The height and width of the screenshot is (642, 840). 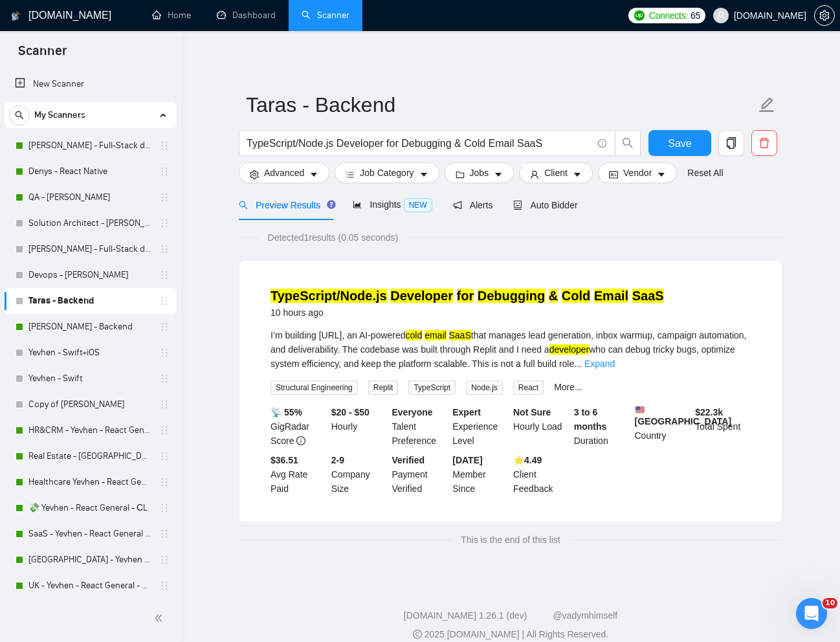 What do you see at coordinates (458, 205) in the screenshot?
I see `span: notification` at bounding box center [458, 205].